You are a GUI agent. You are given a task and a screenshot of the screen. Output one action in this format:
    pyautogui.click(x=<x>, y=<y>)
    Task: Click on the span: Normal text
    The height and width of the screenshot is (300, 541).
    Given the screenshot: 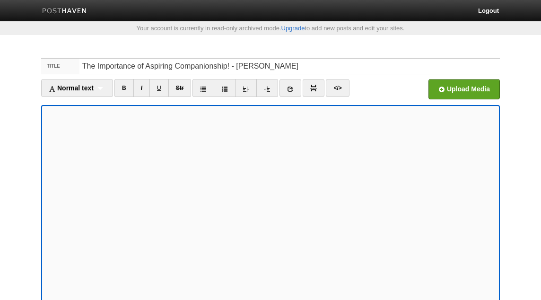 What is the action you would take?
    pyautogui.click(x=71, y=88)
    